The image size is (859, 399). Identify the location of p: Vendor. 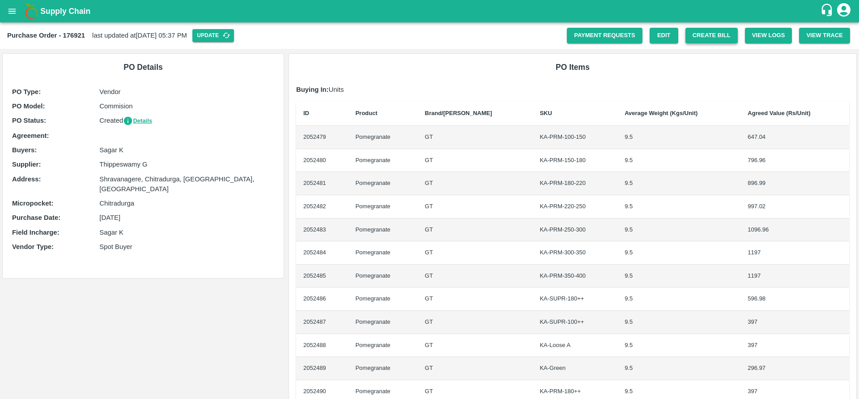
(187, 92).